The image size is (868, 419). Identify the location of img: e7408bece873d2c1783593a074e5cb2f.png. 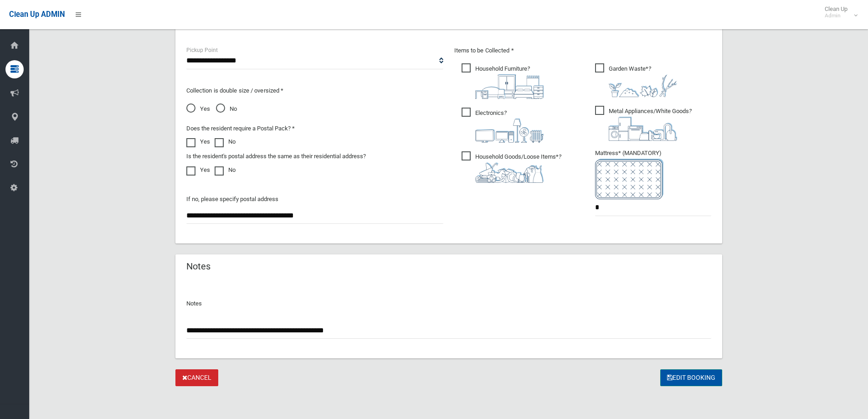
(629, 179).